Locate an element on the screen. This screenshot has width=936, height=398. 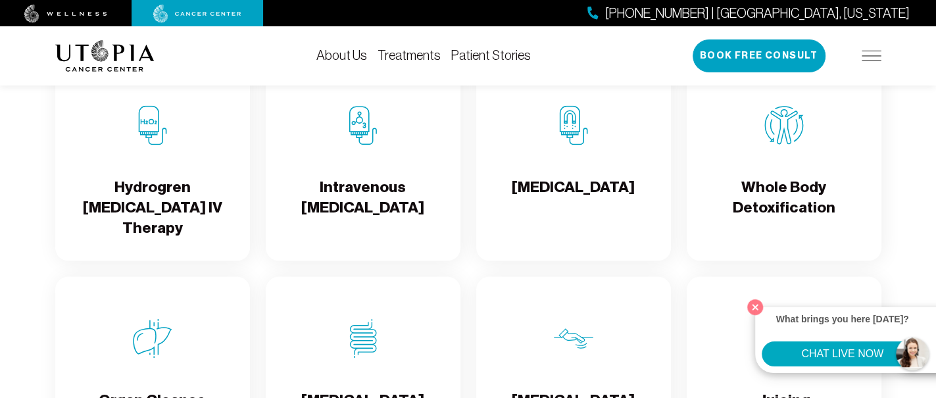
img: Organ Cleanse is located at coordinates (153, 338).